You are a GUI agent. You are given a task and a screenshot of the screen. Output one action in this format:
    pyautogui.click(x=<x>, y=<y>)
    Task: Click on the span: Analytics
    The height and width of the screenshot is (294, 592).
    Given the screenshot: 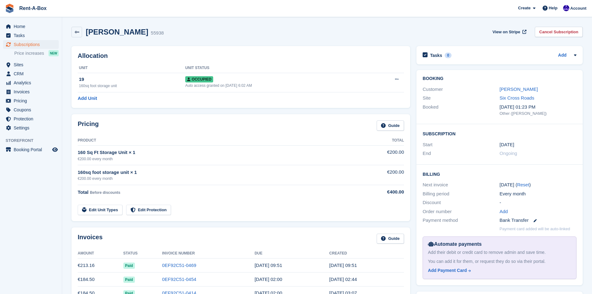 What is the action you would take?
    pyautogui.click(x=32, y=83)
    